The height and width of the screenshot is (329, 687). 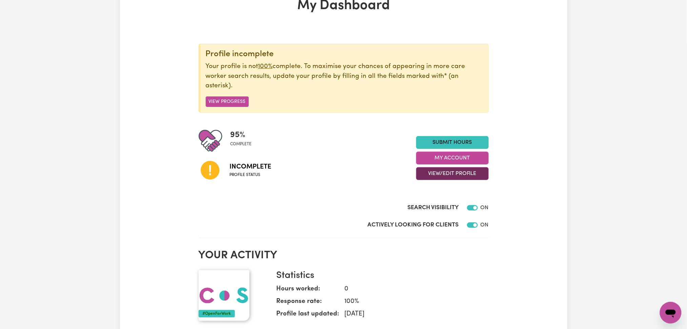 What do you see at coordinates (250, 175) in the screenshot?
I see `span: Profile status` at bounding box center [250, 175].